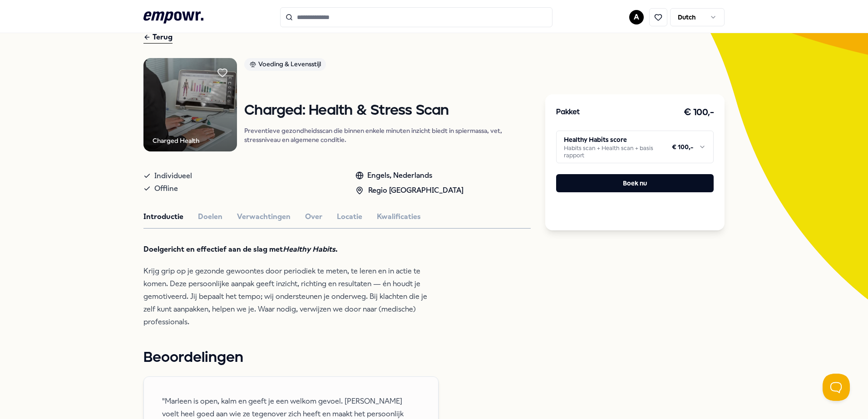  Describe the element at coordinates (164, 216) in the screenshot. I see `button: Introductie` at that location.